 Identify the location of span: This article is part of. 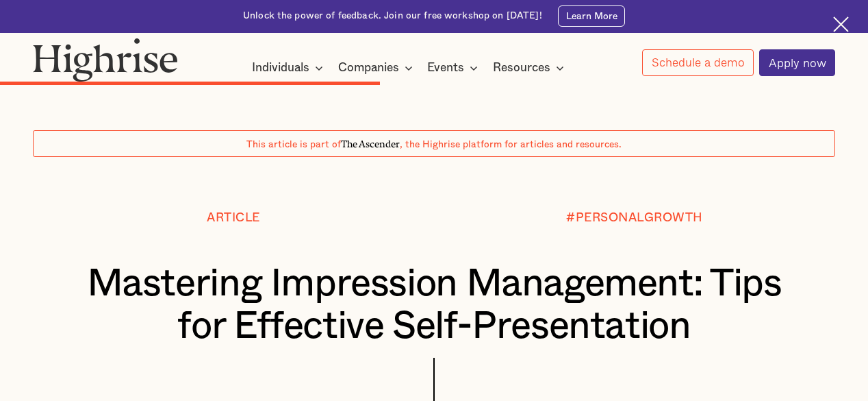
(294, 145).